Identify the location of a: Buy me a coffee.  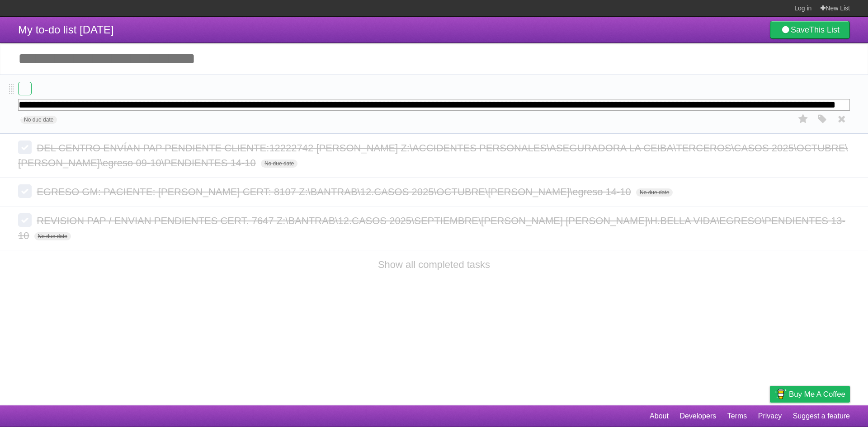
(809, 394).